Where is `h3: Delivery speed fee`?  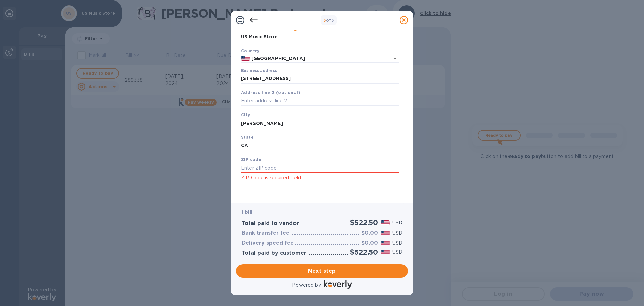
h3: Delivery speed fee is located at coordinates (268, 243).